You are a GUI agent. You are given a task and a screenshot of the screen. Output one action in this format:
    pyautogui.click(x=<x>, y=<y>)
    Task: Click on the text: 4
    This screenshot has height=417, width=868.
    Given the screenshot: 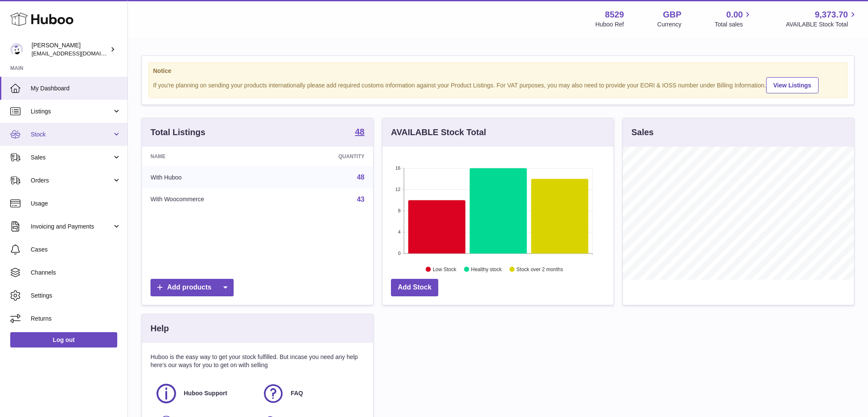 What is the action you would take?
    pyautogui.click(x=399, y=232)
    